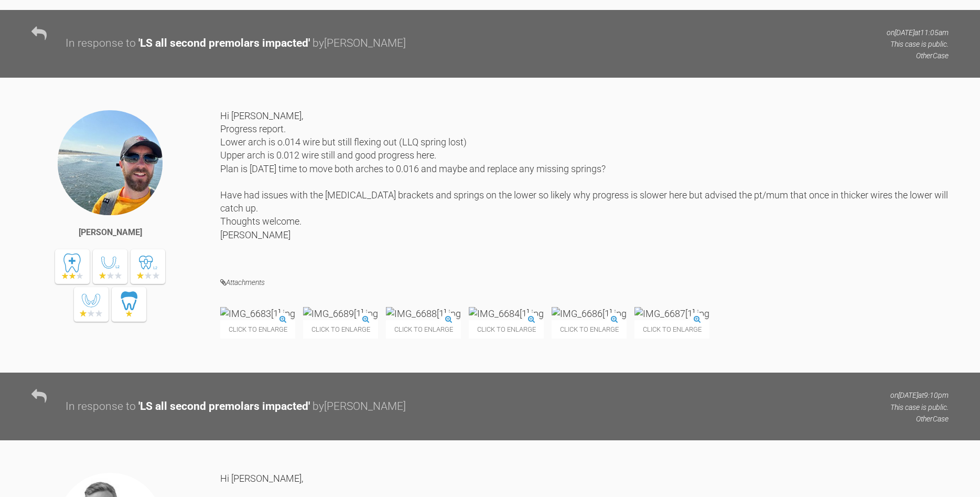  Describe the element at coordinates (584, 282) in the screenshot. I see `h4: Attachments` at that location.